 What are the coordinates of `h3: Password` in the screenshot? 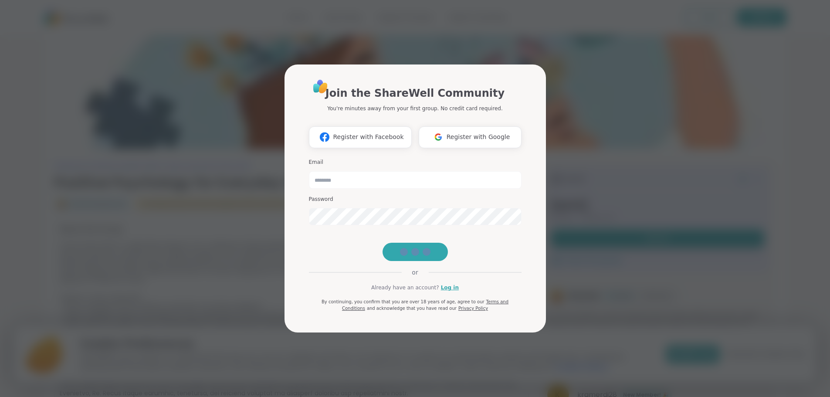 It's located at (415, 199).